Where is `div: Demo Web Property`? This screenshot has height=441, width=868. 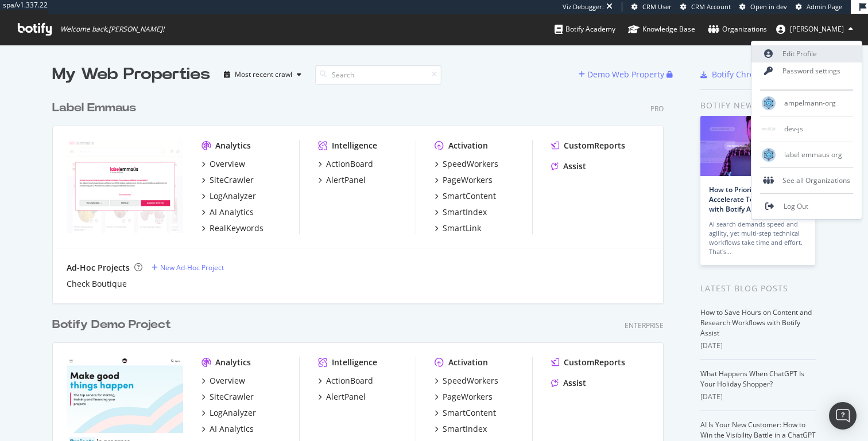
div: Demo Web Property is located at coordinates (626, 75).